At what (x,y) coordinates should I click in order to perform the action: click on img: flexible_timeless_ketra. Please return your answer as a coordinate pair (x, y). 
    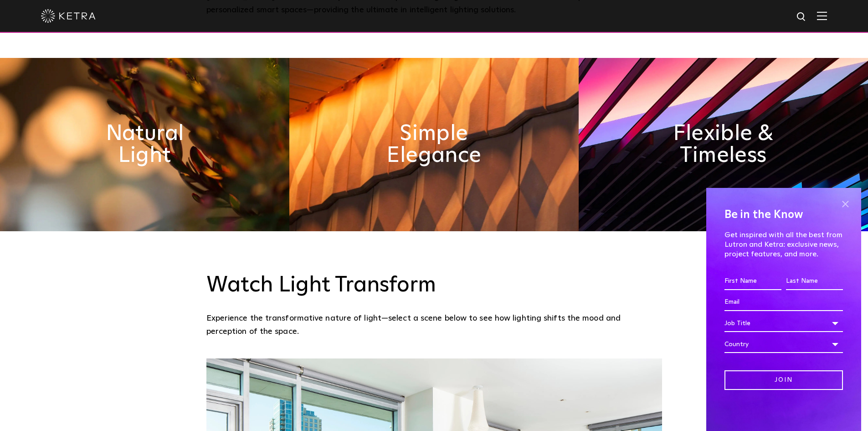
    Looking at the image, I should click on (724, 145).